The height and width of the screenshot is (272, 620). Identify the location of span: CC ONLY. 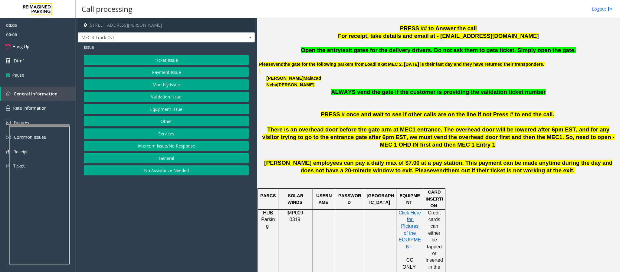
(409, 263).